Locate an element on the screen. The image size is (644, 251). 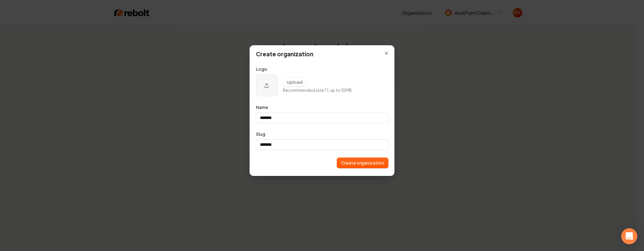
p: Recommended size 1:1, up to 10MB. is located at coordinates (318, 91).